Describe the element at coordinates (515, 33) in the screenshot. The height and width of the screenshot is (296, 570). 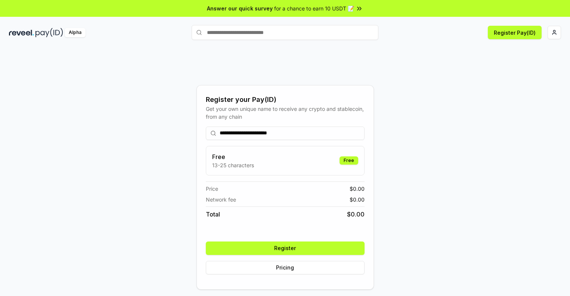
I see `button: Register Pay(ID)` at that location.